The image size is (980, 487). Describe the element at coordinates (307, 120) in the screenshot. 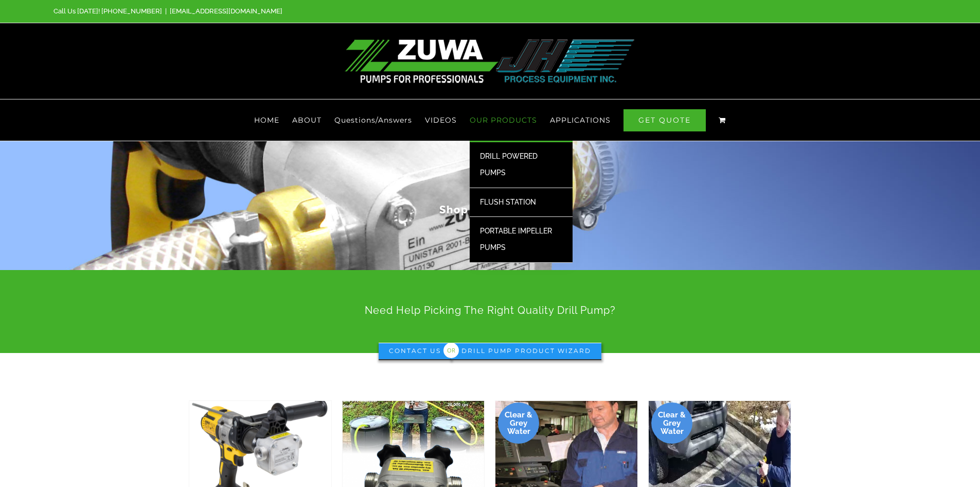

I see `span: ABOUT` at that location.